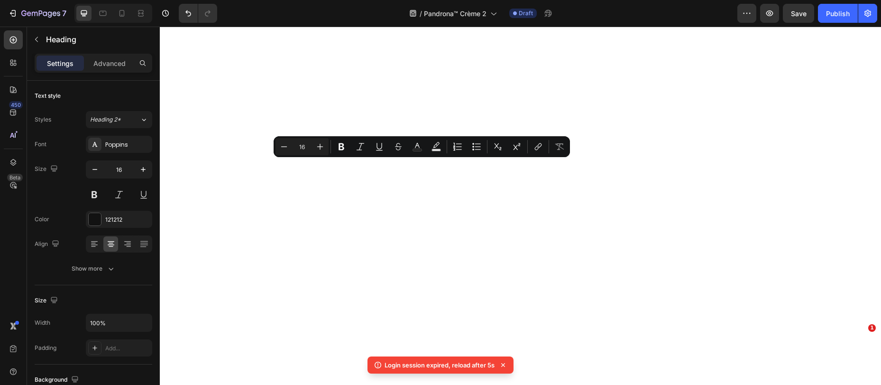  Describe the element at coordinates (838, 13) in the screenshot. I see `button: Publish` at that location.